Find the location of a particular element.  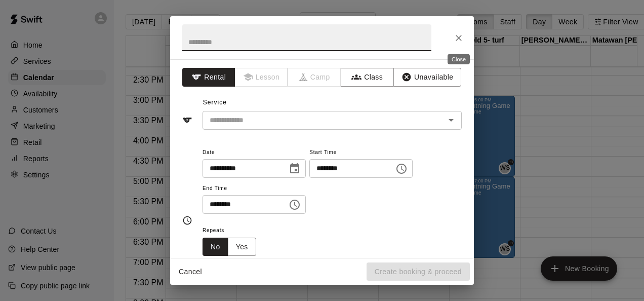

button: Unavailable is located at coordinates (427, 77).